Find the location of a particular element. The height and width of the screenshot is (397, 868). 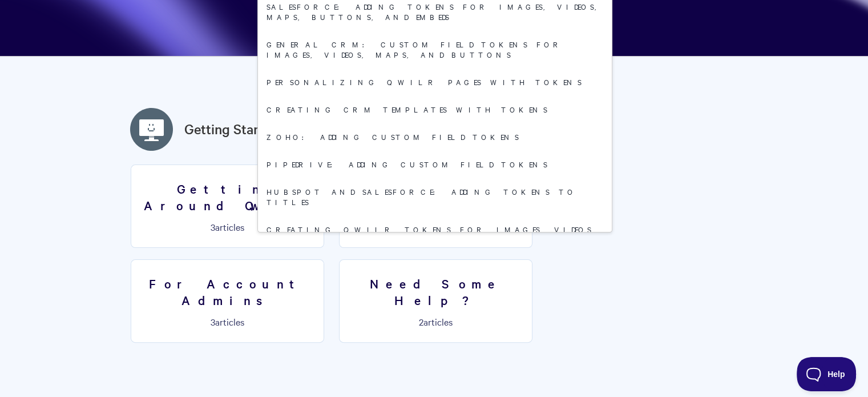

h3: Need Some Help? is located at coordinates (435, 291).